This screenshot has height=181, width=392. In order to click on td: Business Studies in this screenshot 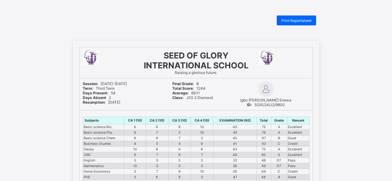, I will do `click(103, 144)`.